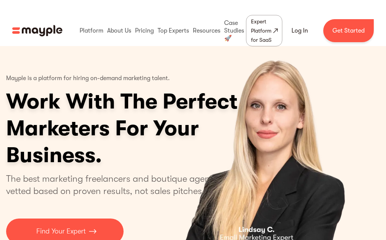 The width and height of the screenshot is (386, 240). Describe the element at coordinates (349, 31) in the screenshot. I see `a: Get Started` at that location.